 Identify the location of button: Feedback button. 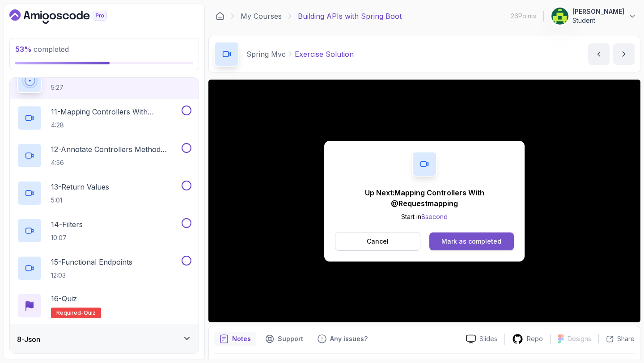
(343, 339).